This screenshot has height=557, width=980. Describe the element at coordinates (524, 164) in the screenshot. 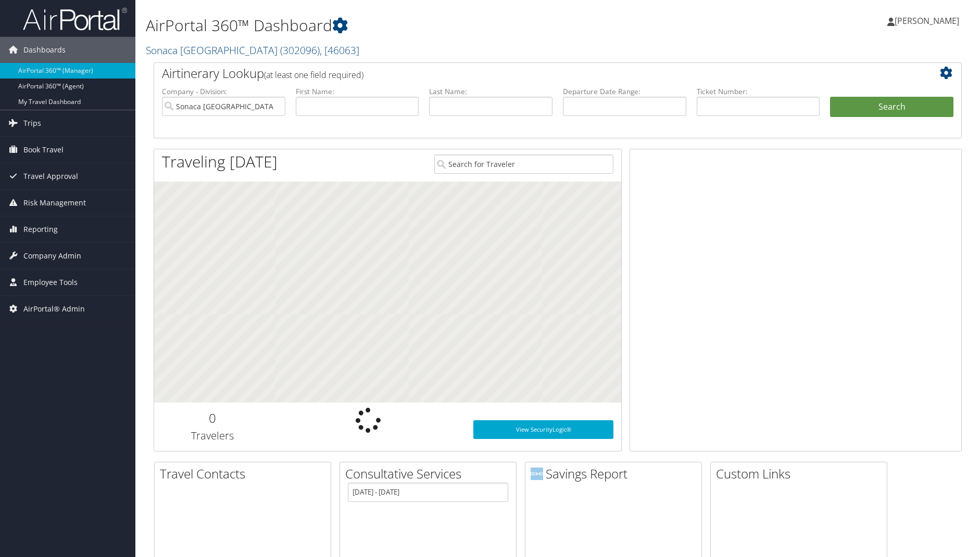

I see `input: Search for Traveler` at that location.